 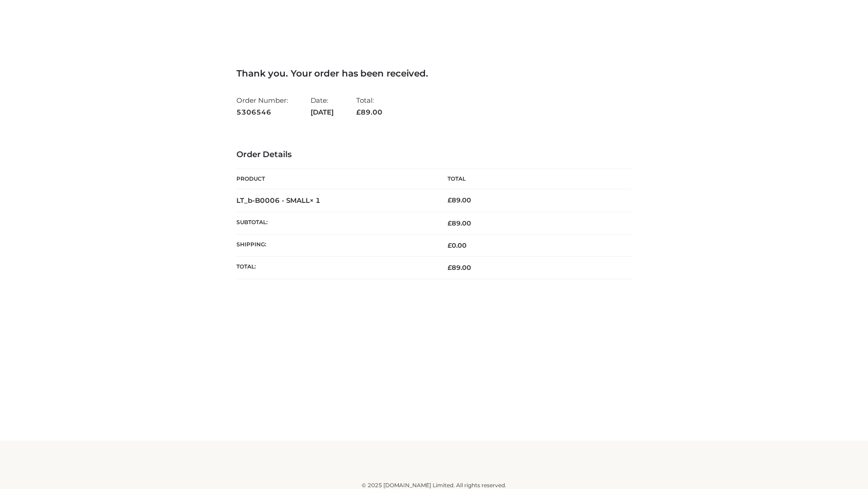 I want to click on bdi: 0.00, so click(x=457, y=245).